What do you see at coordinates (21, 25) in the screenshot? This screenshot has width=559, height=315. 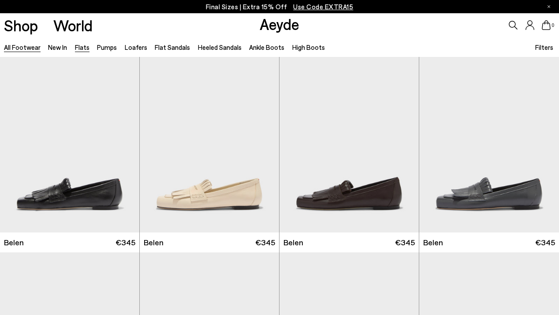 I see `a: Shop` at bounding box center [21, 25].